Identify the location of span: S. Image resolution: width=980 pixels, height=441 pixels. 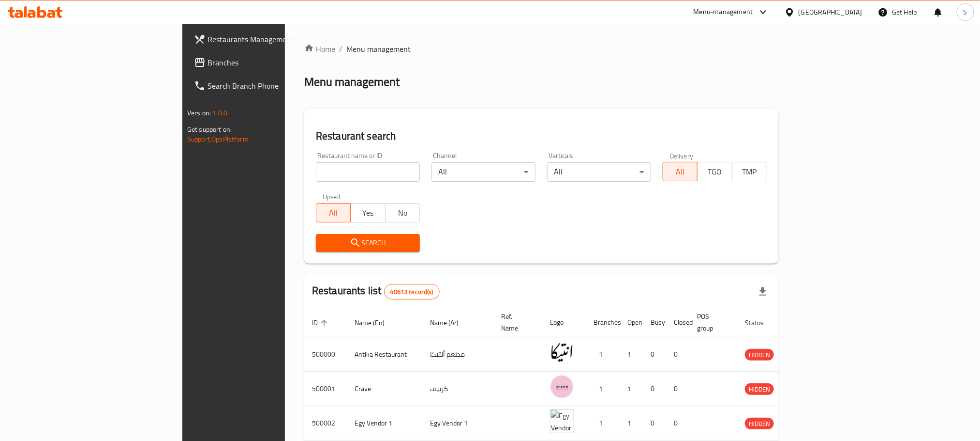
(966, 12).